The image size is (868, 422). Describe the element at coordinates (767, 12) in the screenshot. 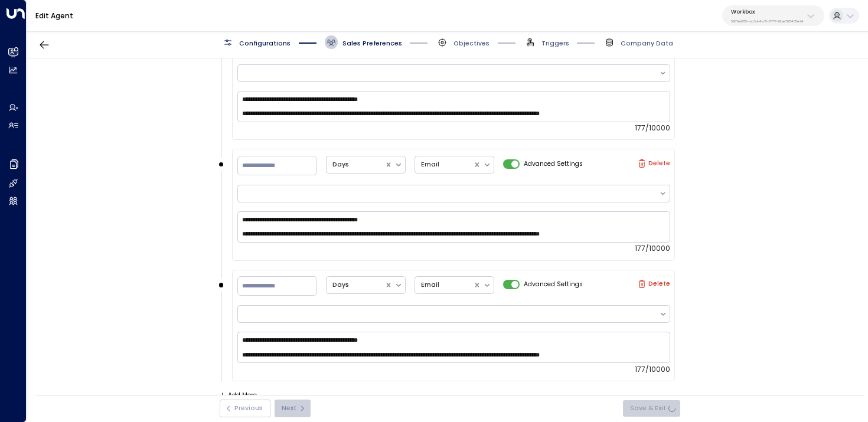

I see `p: Workbox` at that location.